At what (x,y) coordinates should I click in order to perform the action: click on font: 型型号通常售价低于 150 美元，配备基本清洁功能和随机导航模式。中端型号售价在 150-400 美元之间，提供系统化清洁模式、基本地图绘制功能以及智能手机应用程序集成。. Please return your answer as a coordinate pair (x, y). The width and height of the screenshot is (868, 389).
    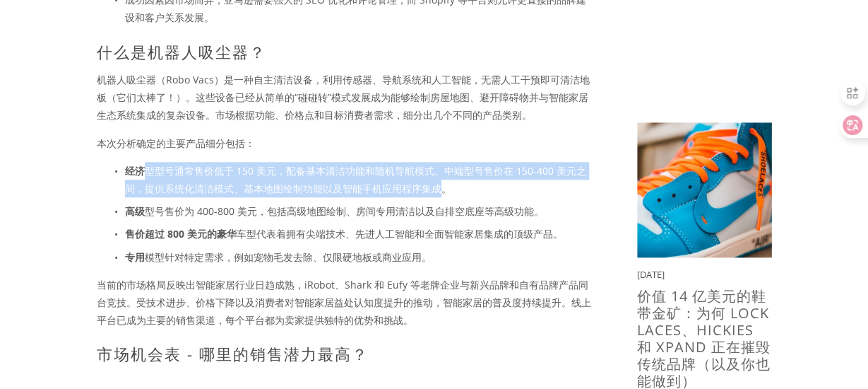
    Looking at the image, I should click on (355, 180).